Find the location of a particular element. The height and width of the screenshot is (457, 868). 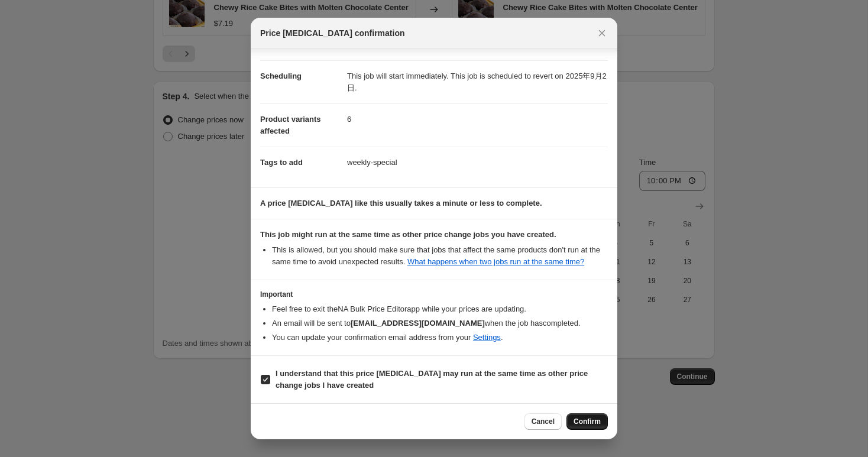

li: You can update your confirmation email address from your . is located at coordinates (440, 338).